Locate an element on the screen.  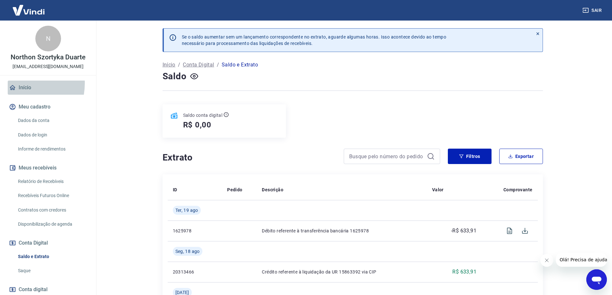
p: R$ 633,91 is located at coordinates (464, 272).